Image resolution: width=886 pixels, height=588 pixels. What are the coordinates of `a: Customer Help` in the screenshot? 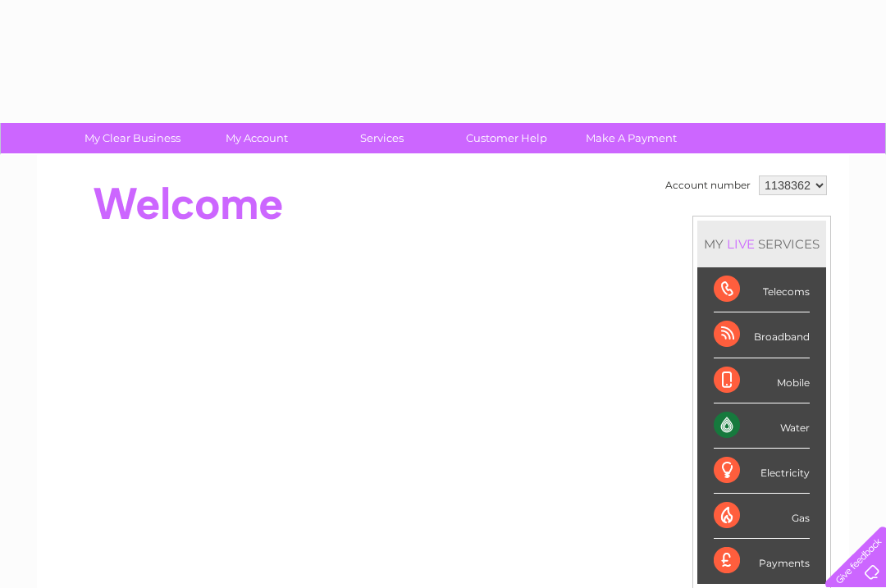 It's located at (506, 137).